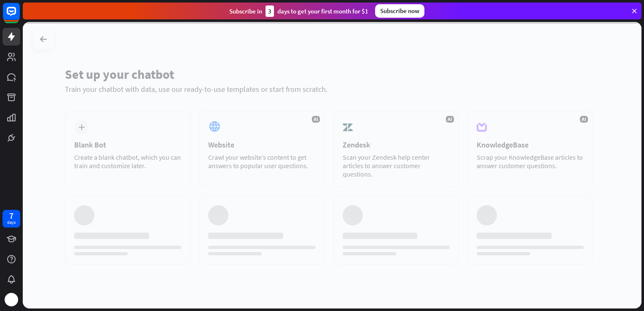  What do you see at coordinates (299, 11) in the screenshot?
I see `div: Subscribe in days to get your first month for $1` at bounding box center [299, 11].